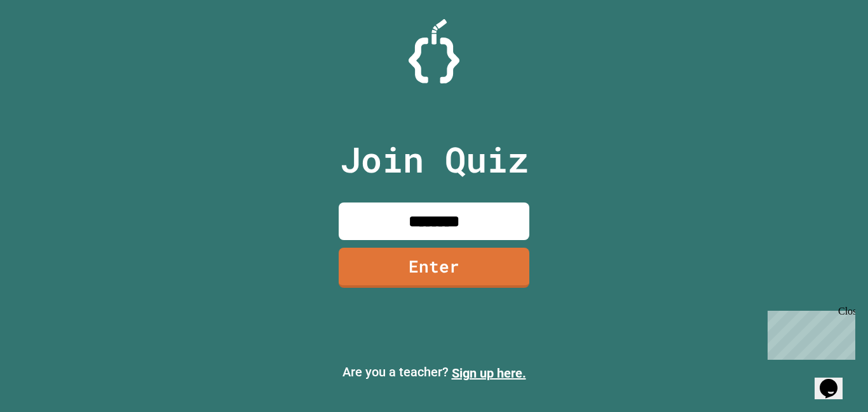 The image size is (868, 412). What do you see at coordinates (434, 159) in the screenshot?
I see `p: Join Quiz` at bounding box center [434, 159].